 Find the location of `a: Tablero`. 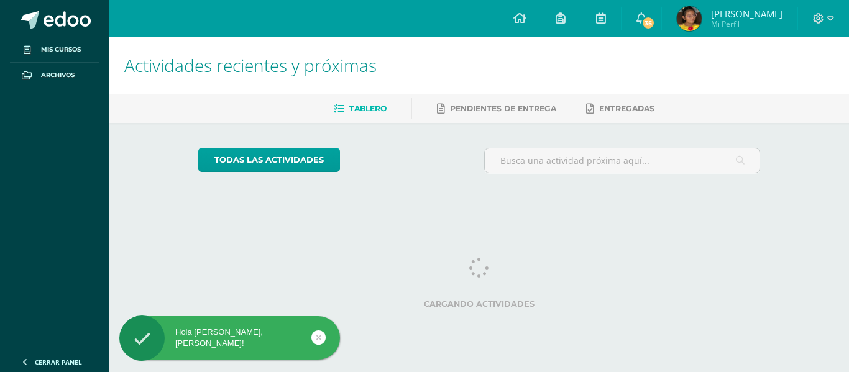

a: Tablero is located at coordinates (360, 109).